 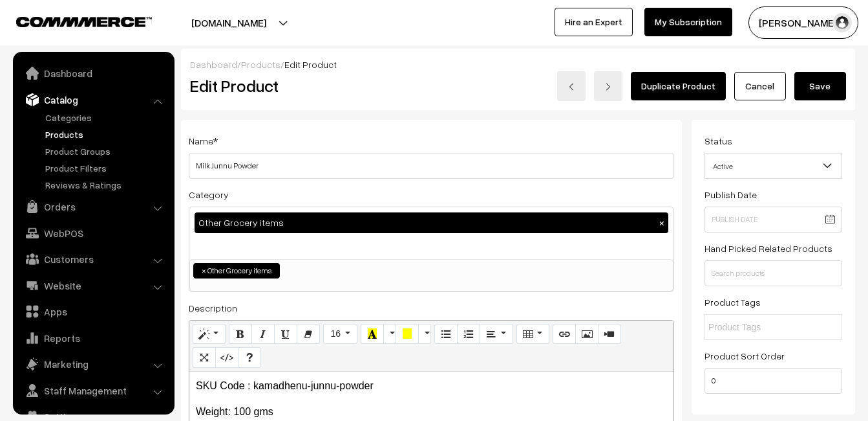 I want to click on label: Product Sort Order, so click(x=745, y=355).